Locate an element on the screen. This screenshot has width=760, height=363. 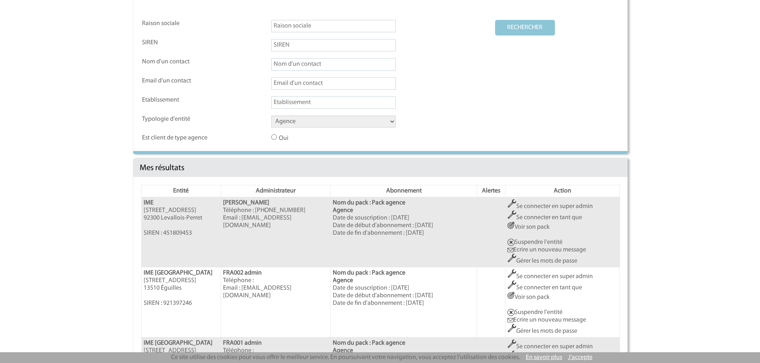
input: Etablissement is located at coordinates (334, 103).